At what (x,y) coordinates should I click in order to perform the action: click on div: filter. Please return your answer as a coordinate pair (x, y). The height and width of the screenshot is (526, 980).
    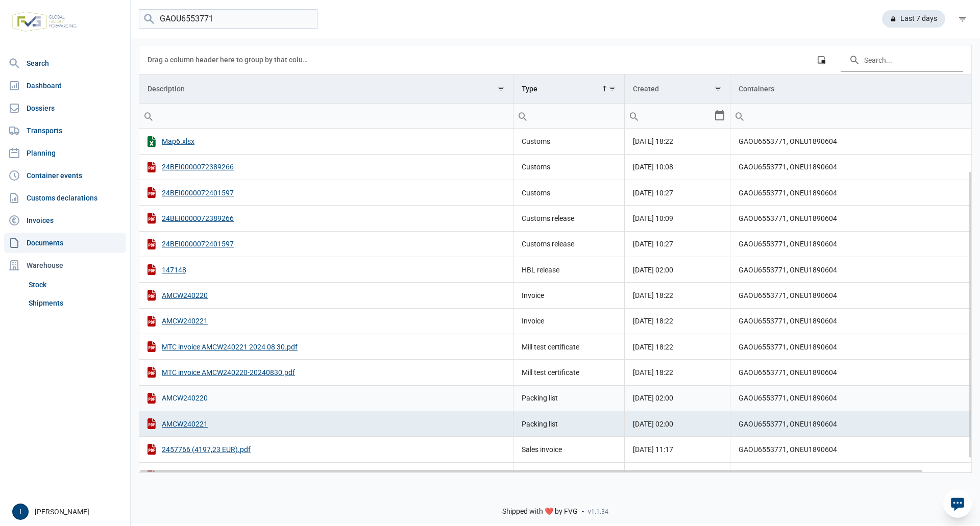
    Looking at the image, I should click on (963, 19).